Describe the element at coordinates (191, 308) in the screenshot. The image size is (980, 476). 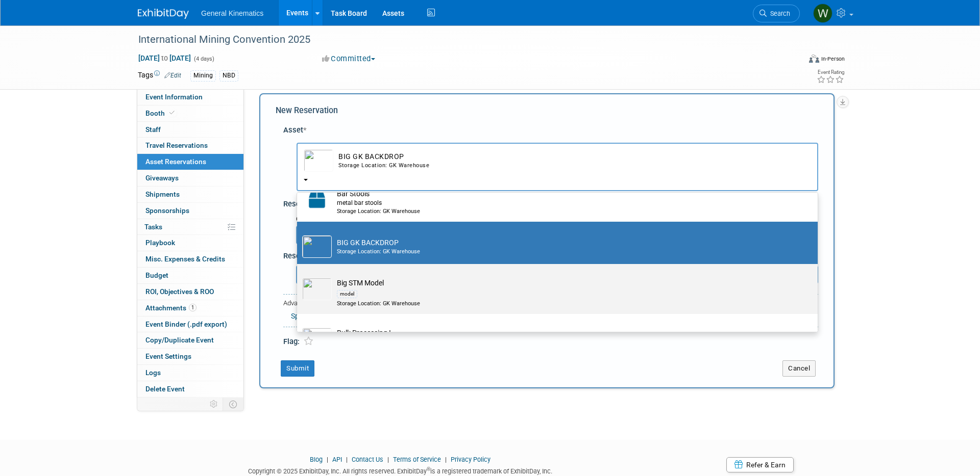
I see `a: Attachments1` at that location.